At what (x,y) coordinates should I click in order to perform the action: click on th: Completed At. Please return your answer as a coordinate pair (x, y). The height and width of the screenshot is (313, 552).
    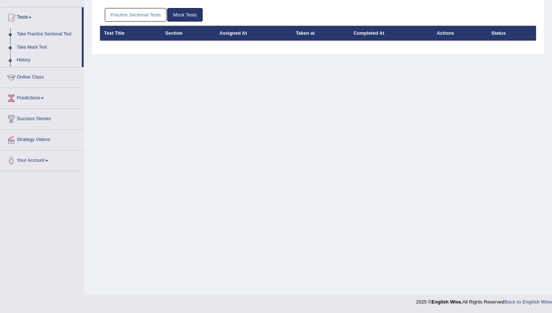
    Looking at the image, I should click on (391, 33).